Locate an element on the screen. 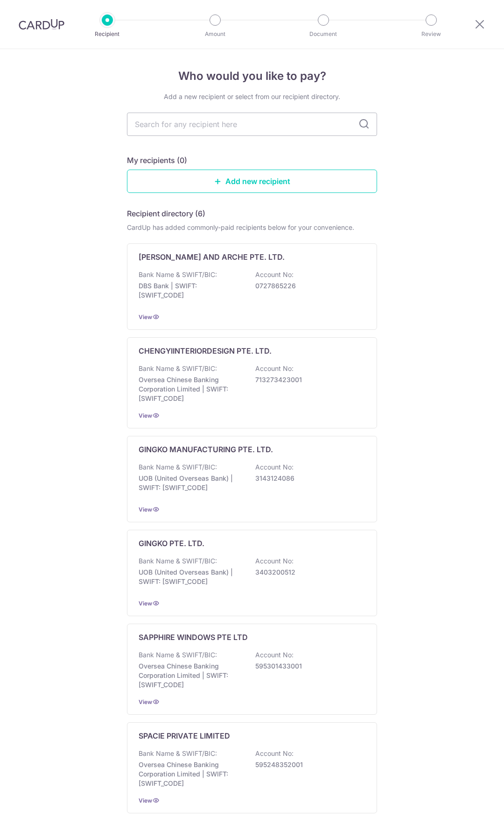 The image size is (504, 818). img: CardUp is located at coordinates (42, 24).